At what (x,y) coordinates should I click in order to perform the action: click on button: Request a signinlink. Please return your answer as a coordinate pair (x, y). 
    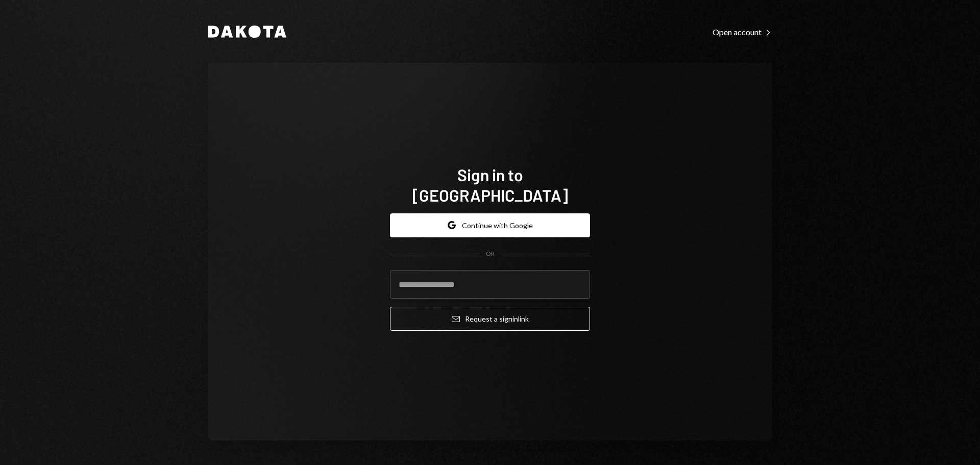
    Looking at the image, I should click on (490, 319).